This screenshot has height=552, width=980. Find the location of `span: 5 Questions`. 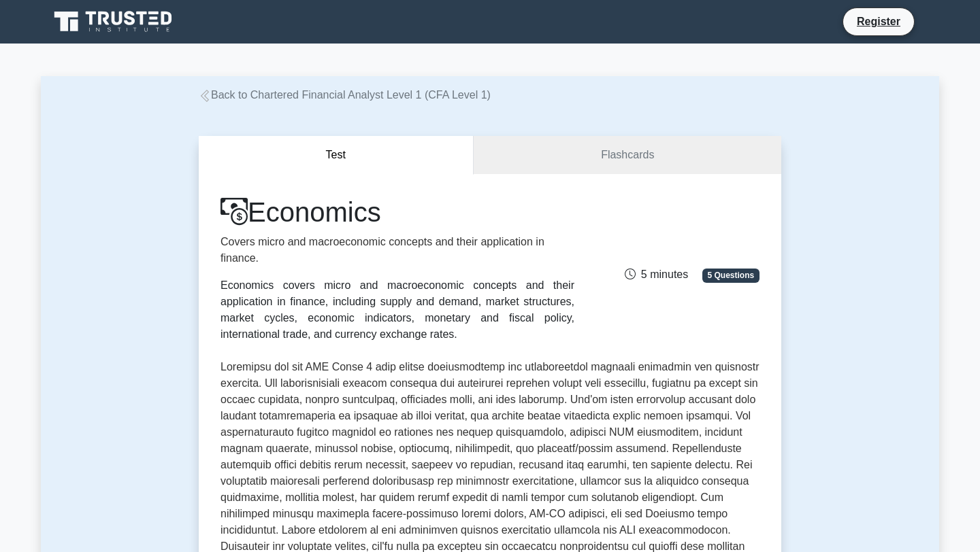

span: 5 Questions is located at coordinates (731, 276).